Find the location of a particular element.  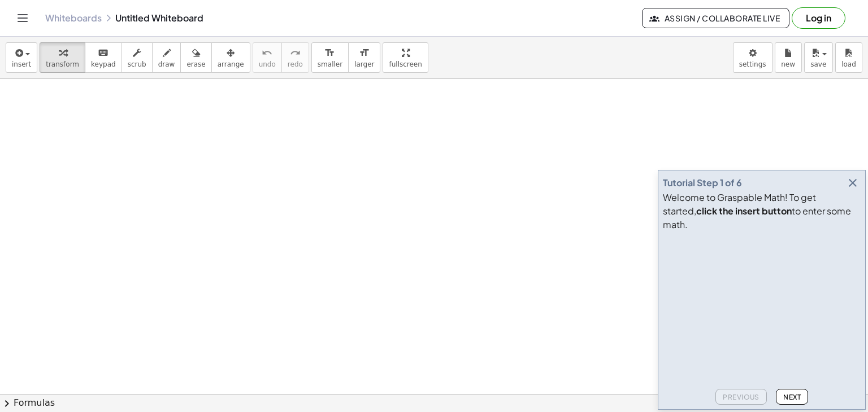

button: scrub is located at coordinates (136, 57).